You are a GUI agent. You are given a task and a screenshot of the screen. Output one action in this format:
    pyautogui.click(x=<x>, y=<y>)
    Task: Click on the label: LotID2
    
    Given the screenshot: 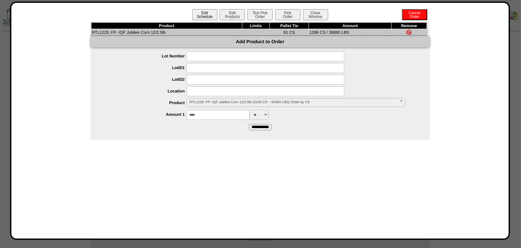 What is the action you would take?
    pyautogui.click(x=145, y=79)
    